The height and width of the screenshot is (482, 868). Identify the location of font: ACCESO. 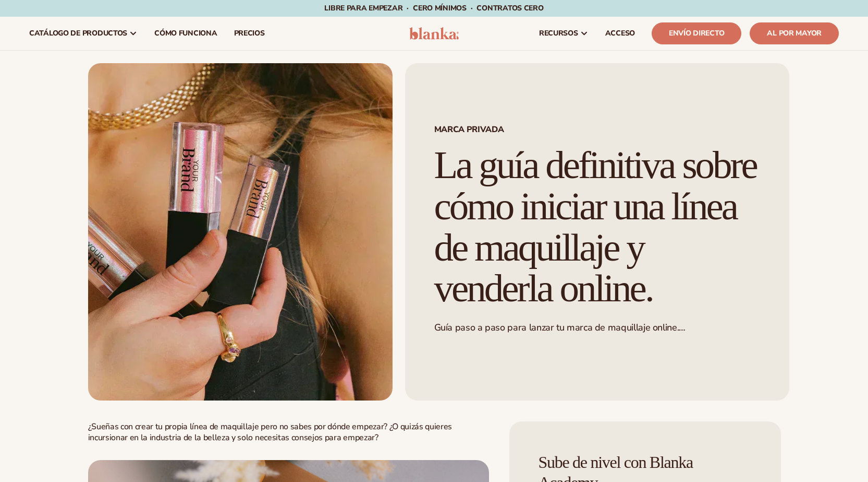
(620, 33).